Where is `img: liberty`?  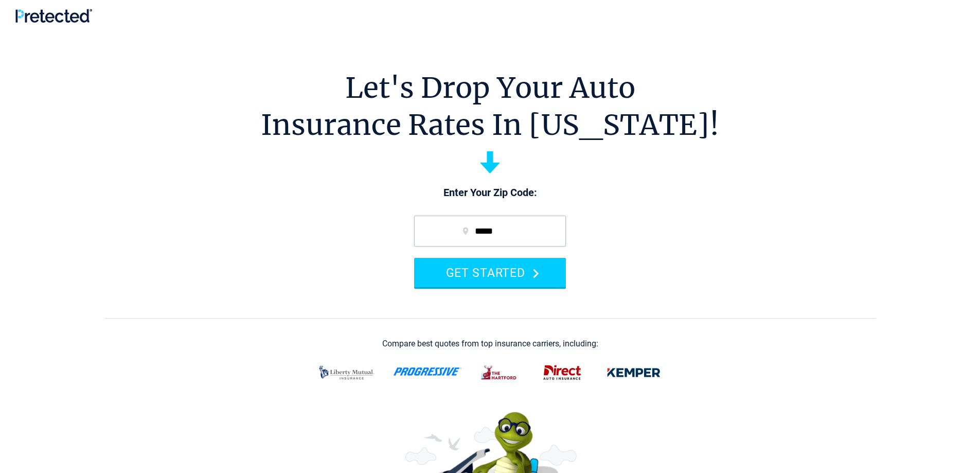
img: liberty is located at coordinates (347, 373).